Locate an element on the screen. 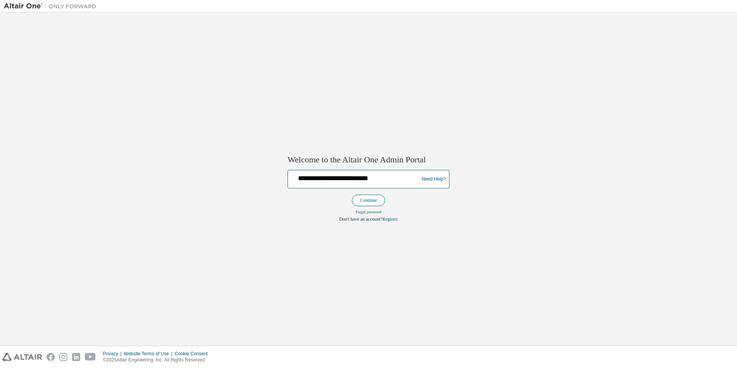  h2: Welcome to the Altair One Admin Portal is located at coordinates (369, 160).